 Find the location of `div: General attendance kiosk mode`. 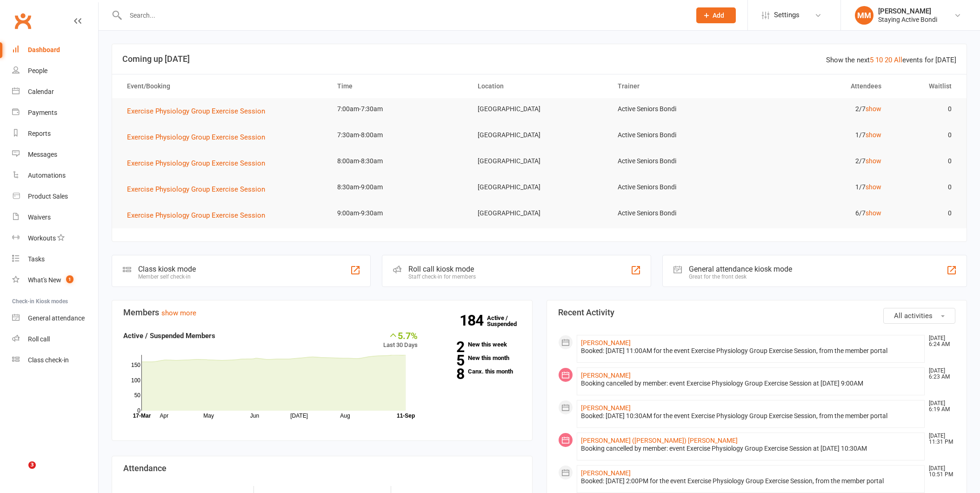

div: General attendance kiosk mode is located at coordinates (741, 269).